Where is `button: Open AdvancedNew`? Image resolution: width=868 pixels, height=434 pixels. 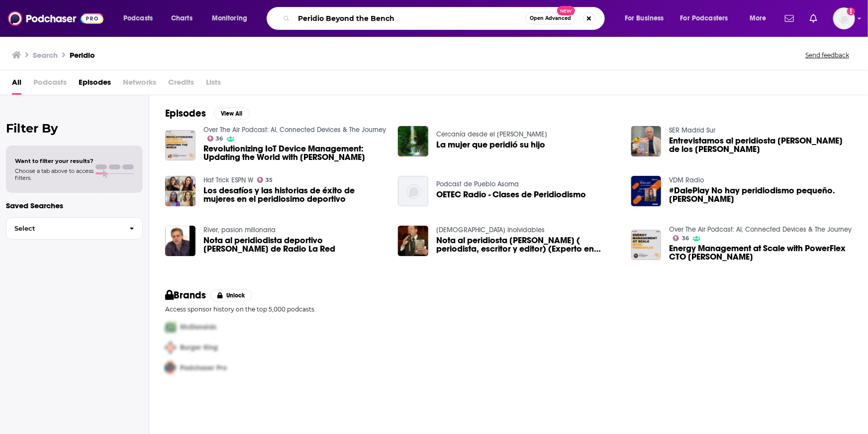 button: Open AdvancedNew is located at coordinates (551, 18).